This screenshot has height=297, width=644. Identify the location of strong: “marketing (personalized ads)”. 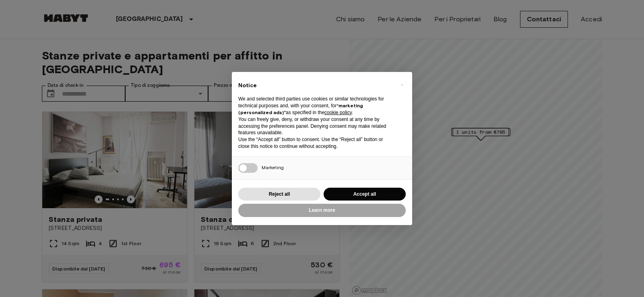
(301, 109).